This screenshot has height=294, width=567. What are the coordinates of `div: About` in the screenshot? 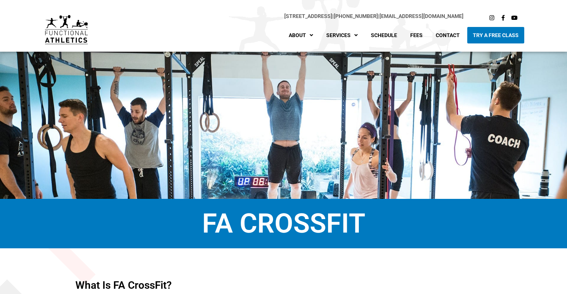 It's located at (301, 35).